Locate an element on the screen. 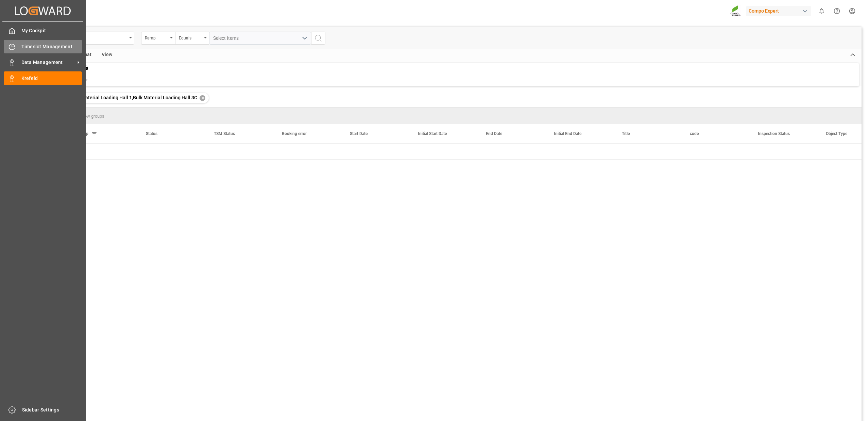  span: Status is located at coordinates (151, 134).